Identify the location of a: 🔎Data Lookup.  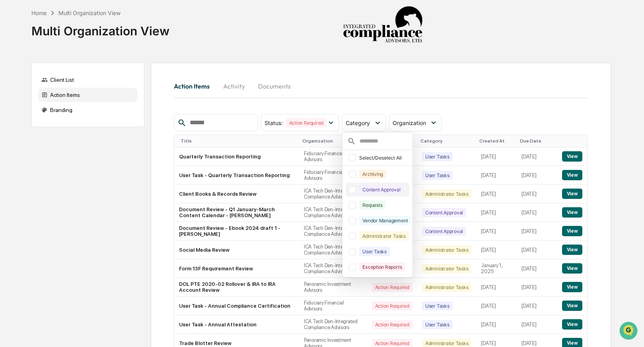
(29, 119).